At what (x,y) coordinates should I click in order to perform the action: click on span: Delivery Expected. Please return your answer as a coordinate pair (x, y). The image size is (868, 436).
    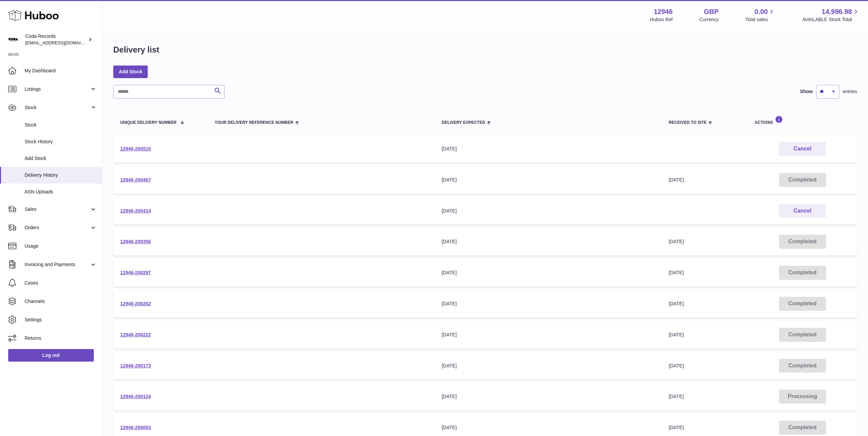
    Looking at the image, I should click on (463, 123).